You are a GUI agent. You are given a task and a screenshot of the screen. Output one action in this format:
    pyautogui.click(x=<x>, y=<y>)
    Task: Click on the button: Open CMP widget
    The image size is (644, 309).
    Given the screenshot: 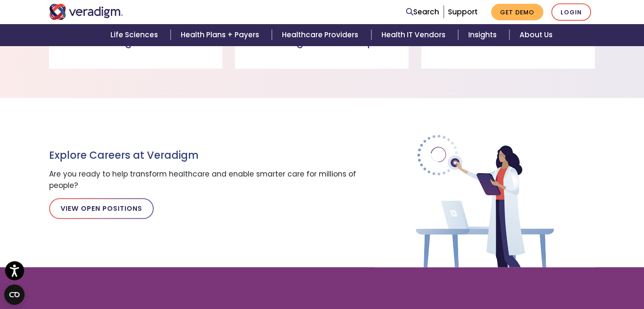 What is the action you would take?
    pyautogui.click(x=15, y=294)
    